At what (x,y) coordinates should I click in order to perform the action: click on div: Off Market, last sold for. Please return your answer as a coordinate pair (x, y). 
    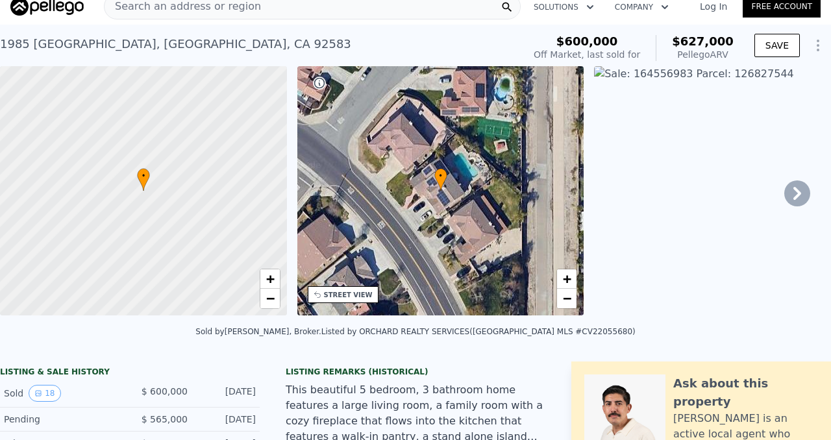
    Looking at the image, I should click on (587, 55).